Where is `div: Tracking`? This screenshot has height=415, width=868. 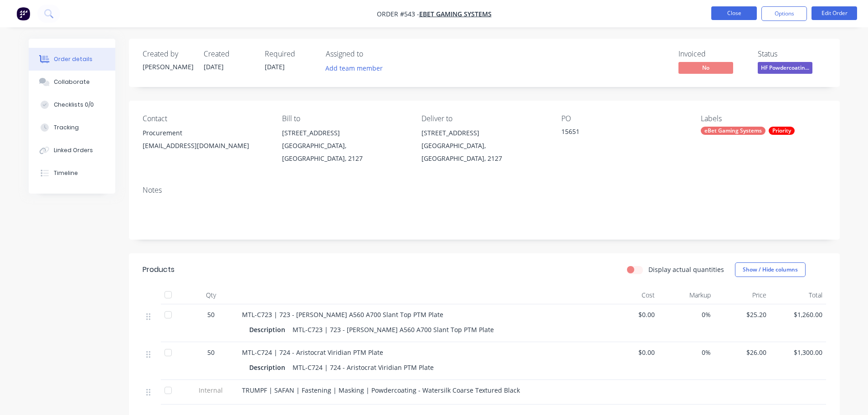
div: Tracking is located at coordinates (66, 127).